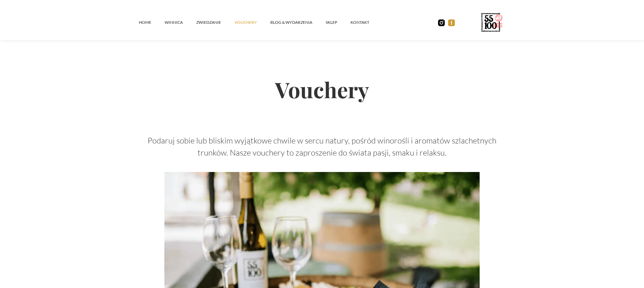 The height and width of the screenshot is (288, 644). I want to click on a: Blog & Wydarzenia, so click(298, 22).